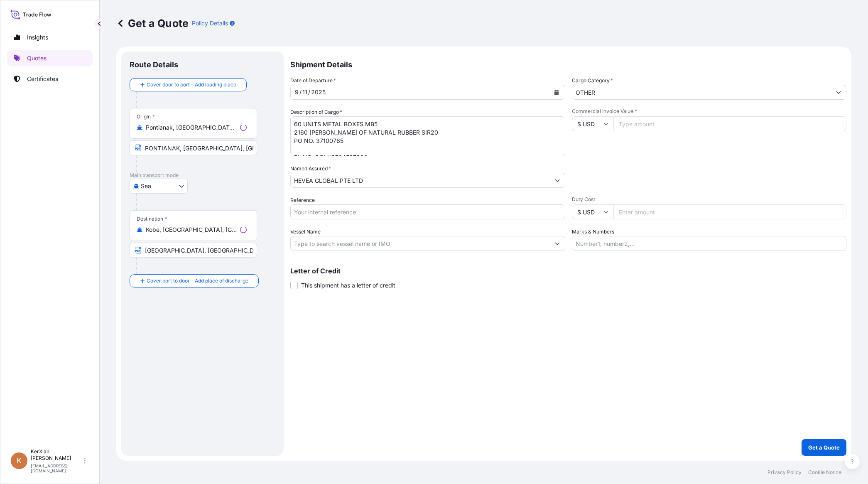  What do you see at coordinates (825, 472) in the screenshot?
I see `p: Cookie Notice` at bounding box center [825, 472].